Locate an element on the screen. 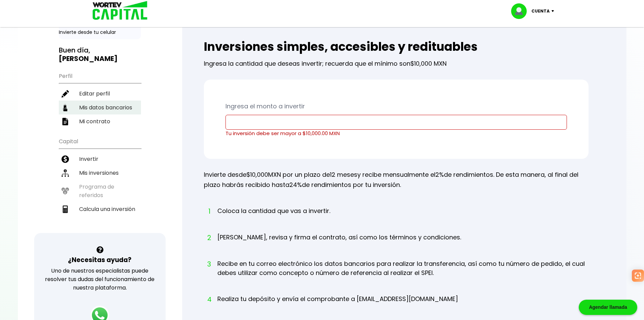 Image resolution: width=644 pixels, height=320 pixels. div: Agendar llamada is located at coordinates (608, 307).